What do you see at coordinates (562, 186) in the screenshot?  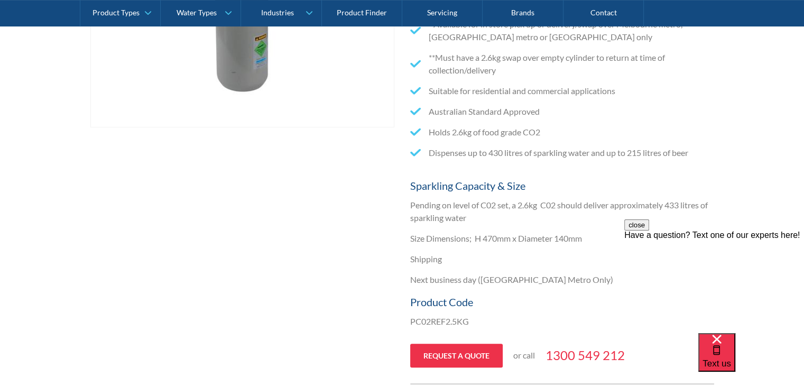 I see `h5: Sparkling Capacity & Size` at bounding box center [562, 186].